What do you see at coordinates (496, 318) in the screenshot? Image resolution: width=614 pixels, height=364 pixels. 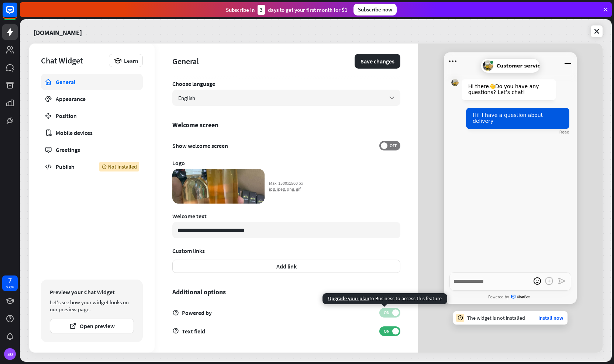 I see `div: The widget is not installed` at bounding box center [496, 318].